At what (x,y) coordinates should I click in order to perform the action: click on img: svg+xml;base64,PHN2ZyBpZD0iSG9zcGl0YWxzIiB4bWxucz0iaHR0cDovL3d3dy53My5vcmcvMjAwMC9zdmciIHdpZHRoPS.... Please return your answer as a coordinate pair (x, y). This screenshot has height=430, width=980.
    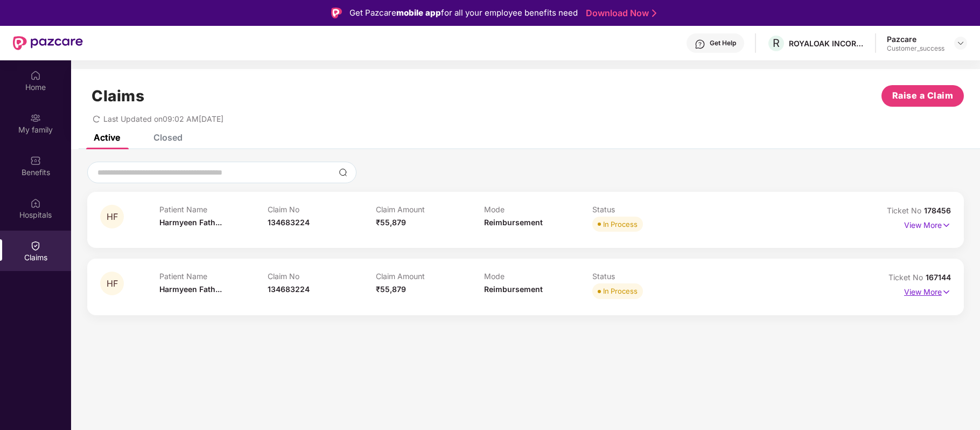
    Looking at the image, I should click on (36, 203).